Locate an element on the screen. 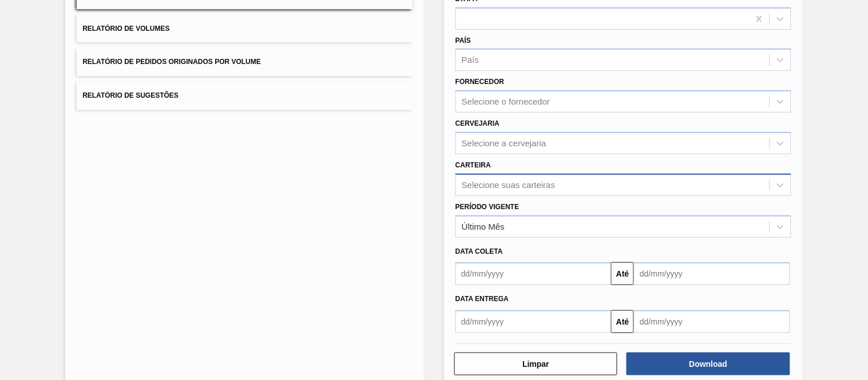 The height and width of the screenshot is (380, 868). label: Período Vigente is located at coordinates (487, 207).